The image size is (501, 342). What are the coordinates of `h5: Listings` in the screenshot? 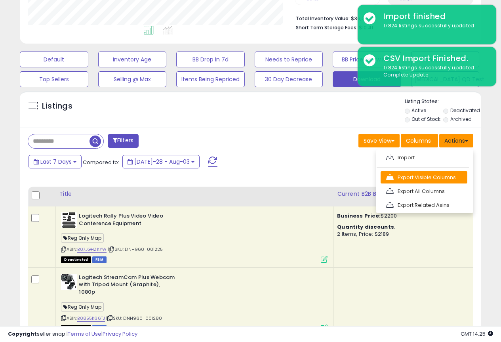 It's located at (57, 106).